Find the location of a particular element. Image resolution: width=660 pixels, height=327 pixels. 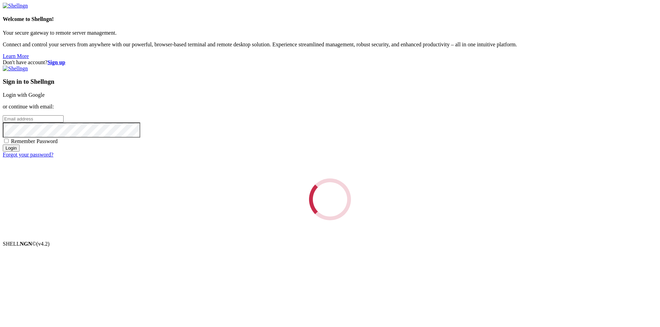

p: Your secure gateway to remote server management. is located at coordinates (330, 33).